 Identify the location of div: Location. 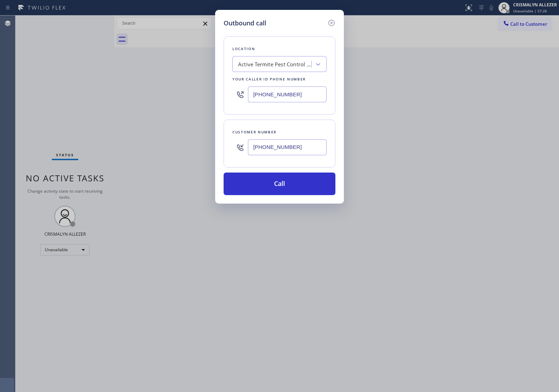
(280, 49).